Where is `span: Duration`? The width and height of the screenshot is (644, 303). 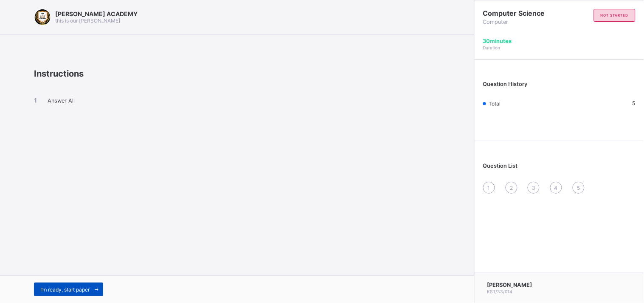
span: Duration is located at coordinates (492, 48).